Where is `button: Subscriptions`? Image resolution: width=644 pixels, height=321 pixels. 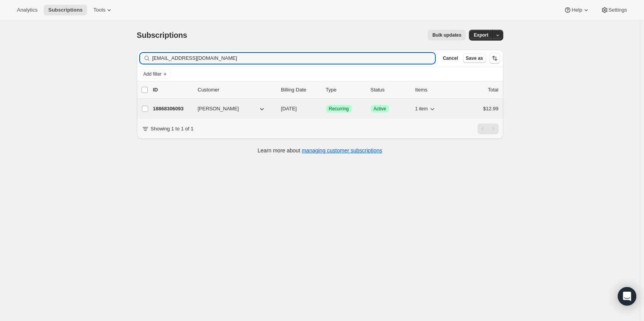 button: Subscriptions is located at coordinates (65, 10).